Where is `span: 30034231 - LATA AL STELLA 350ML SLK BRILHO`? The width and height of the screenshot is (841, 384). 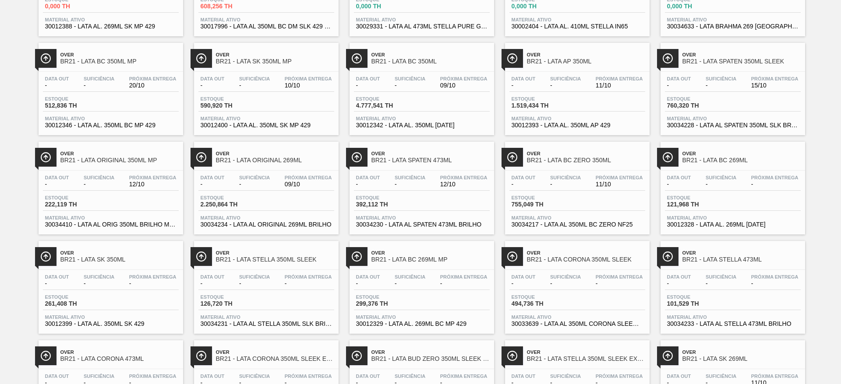
span: 30034231 - LATA AL STELLA 350ML SLK BRILHO is located at coordinates (266, 324).